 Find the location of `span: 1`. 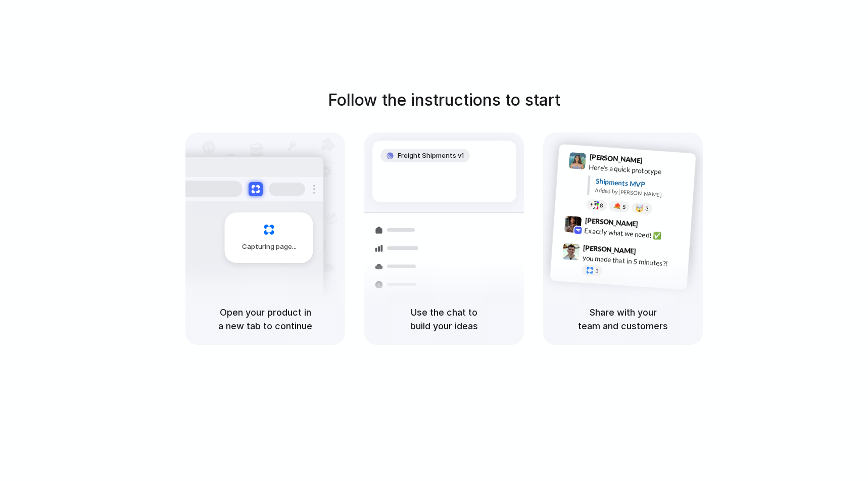

span: 1 is located at coordinates (596, 270).